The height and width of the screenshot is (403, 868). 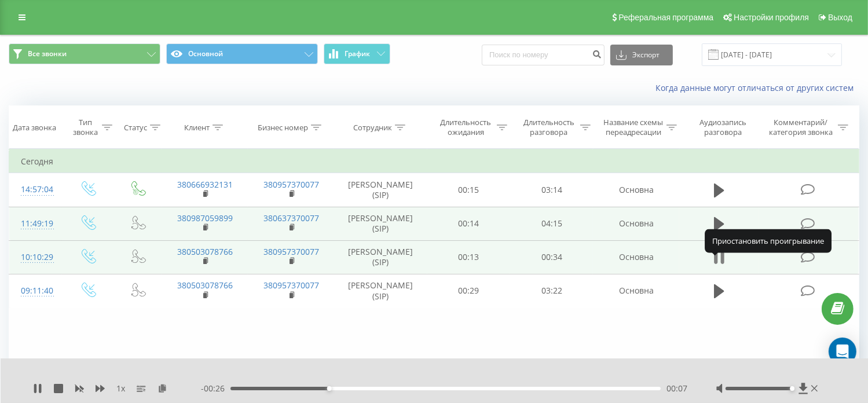 I want to click on div: Open Intercom Messenger, so click(x=843, y=352).